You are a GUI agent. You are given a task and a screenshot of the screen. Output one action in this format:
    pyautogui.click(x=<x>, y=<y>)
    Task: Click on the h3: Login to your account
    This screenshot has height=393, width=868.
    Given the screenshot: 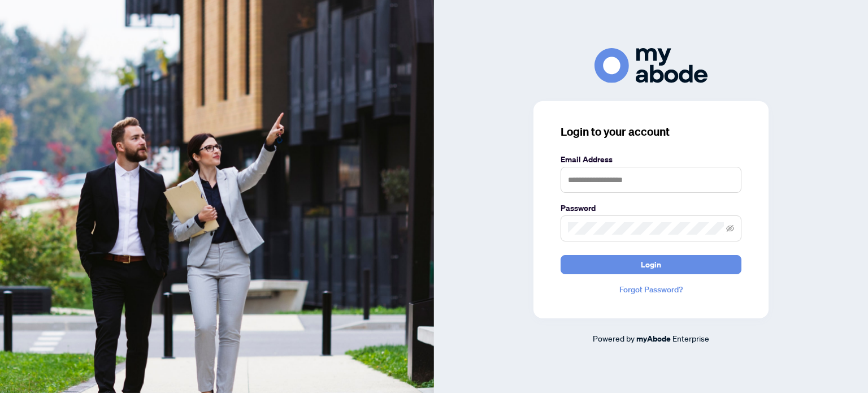 What is the action you would take?
    pyautogui.click(x=651, y=131)
    